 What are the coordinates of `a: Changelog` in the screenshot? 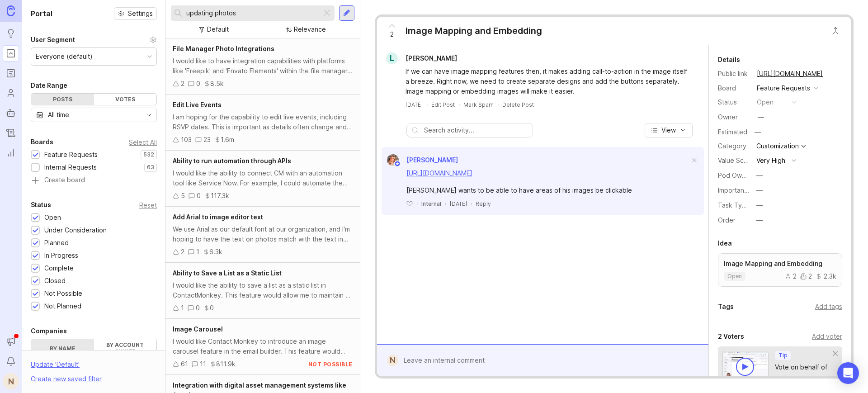 It's located at (11, 133).